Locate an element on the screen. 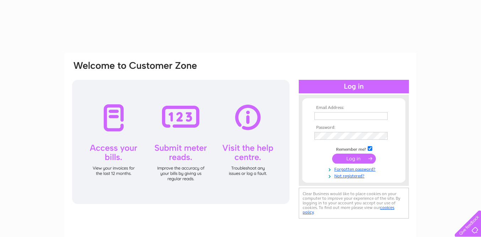  a: Not registered? is located at coordinates (354, 175).